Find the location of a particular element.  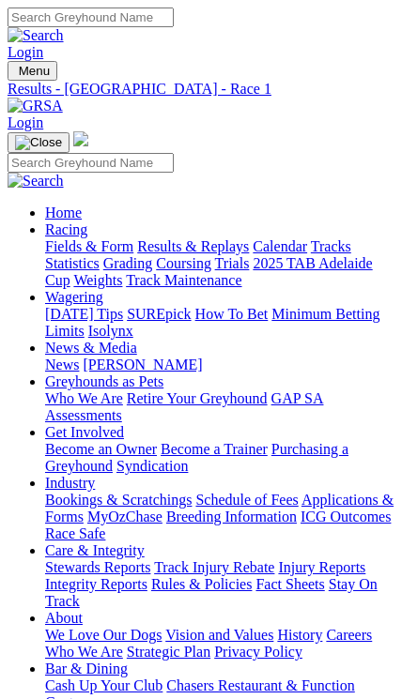

a: Grading is located at coordinates (128, 263).